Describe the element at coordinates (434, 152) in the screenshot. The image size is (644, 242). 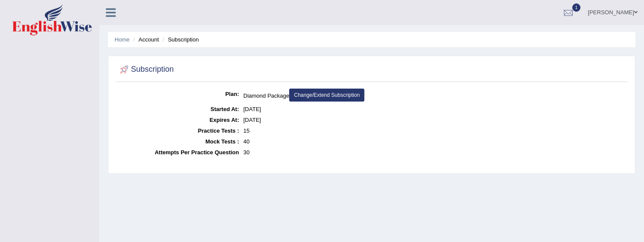
I see `dd: 30` at that location.